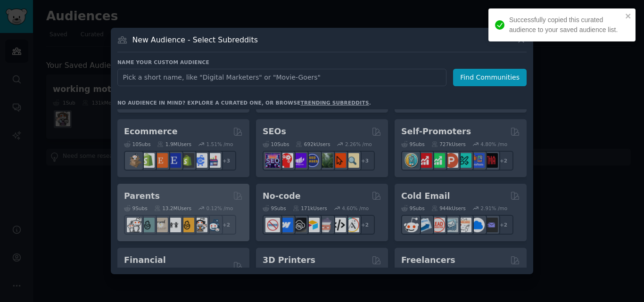 This screenshot has height=302, width=644. What do you see at coordinates (195, 40) in the screenshot?
I see `h3: New Audience - Select Subreddits` at bounding box center [195, 40].